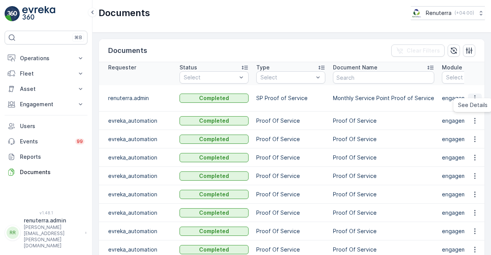  What do you see at coordinates (80, 141) in the screenshot?
I see `p: 99` at bounding box center [80, 141].